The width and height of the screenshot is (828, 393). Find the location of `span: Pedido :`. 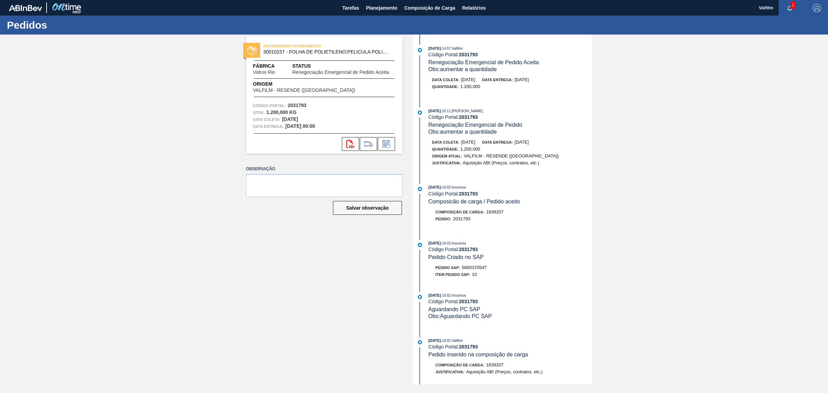

span: Pedido : is located at coordinates (443, 219).